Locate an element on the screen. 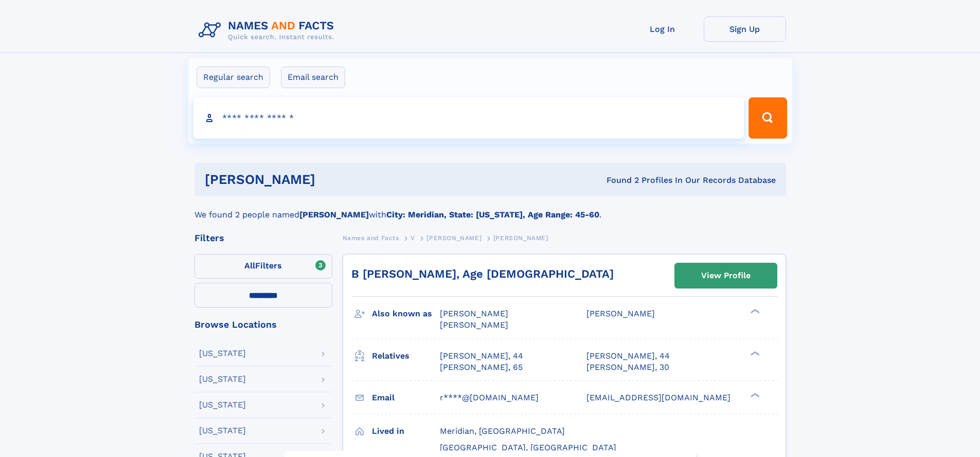 Image resolution: width=980 pixels, height=457 pixels. div: We found 2 people named with . is located at coordinates (490, 209).